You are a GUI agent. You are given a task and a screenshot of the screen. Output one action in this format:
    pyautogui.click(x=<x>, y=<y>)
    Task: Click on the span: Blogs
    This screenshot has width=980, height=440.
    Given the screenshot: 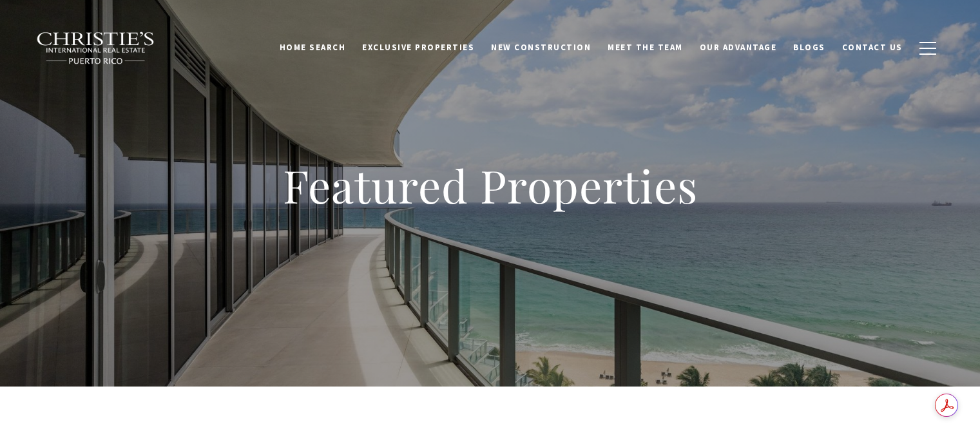 What is the action you would take?
    pyautogui.click(x=809, y=47)
    